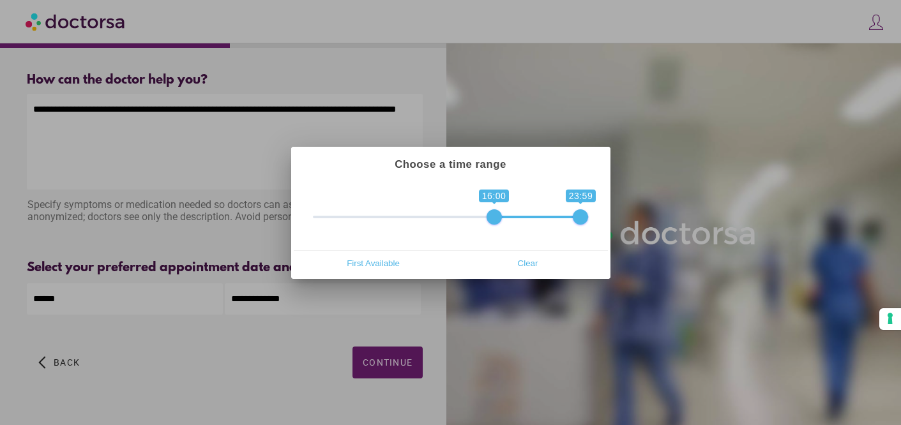 This screenshot has height=425, width=901. What do you see at coordinates (528, 264) in the screenshot?
I see `span: Clear` at bounding box center [528, 264].